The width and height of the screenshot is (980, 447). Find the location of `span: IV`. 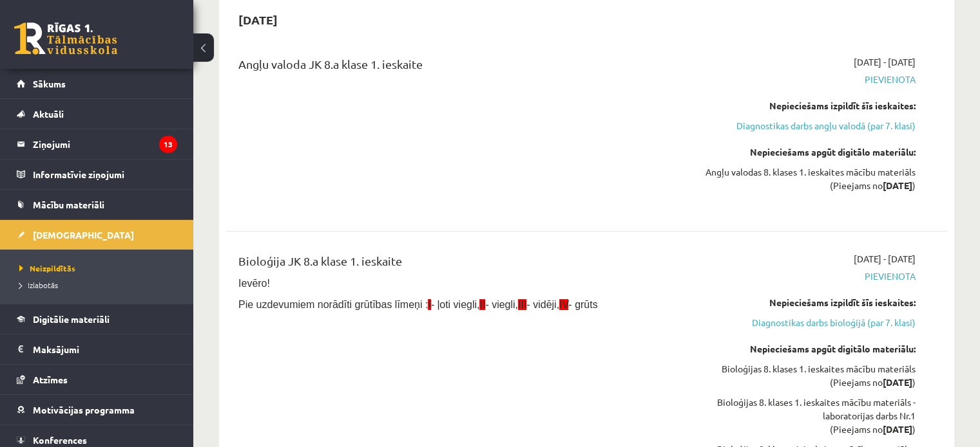

span: IV is located at coordinates (564, 305).